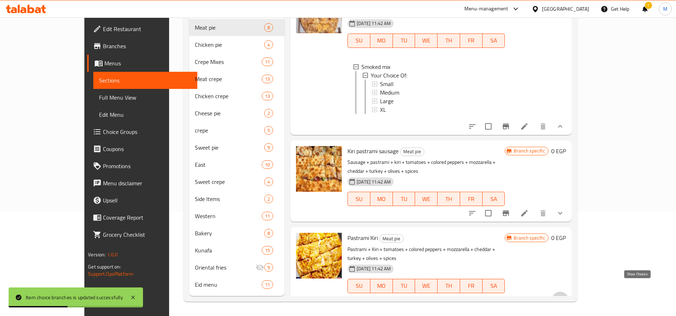  I want to click on div: Meat pie, so click(229, 28).